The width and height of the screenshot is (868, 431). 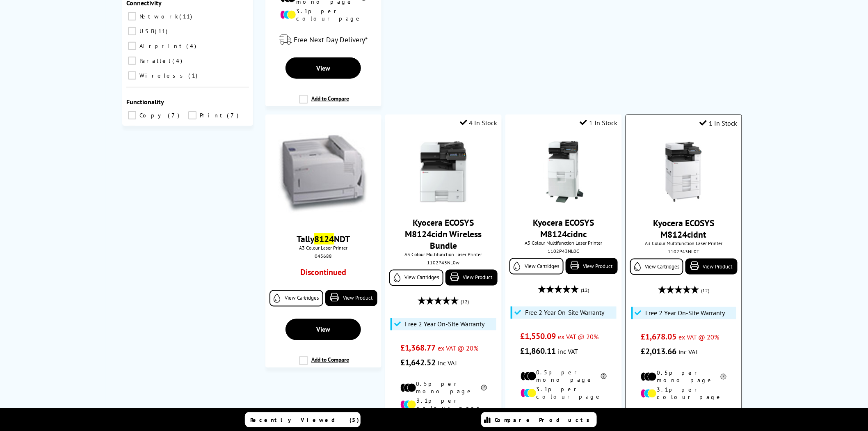 What do you see at coordinates (658, 351) in the screenshot?
I see `span: £2,013.66` at bounding box center [658, 351].